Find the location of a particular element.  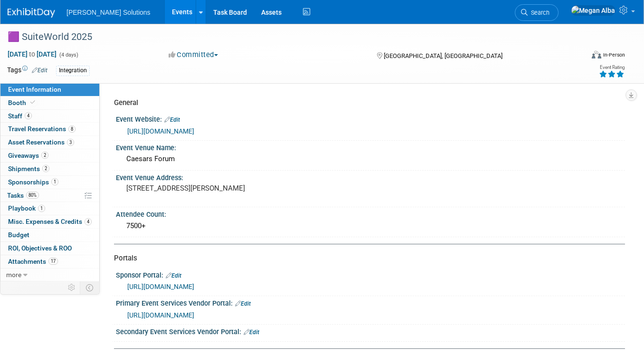

a: Tasks80% is located at coordinates (50, 196).